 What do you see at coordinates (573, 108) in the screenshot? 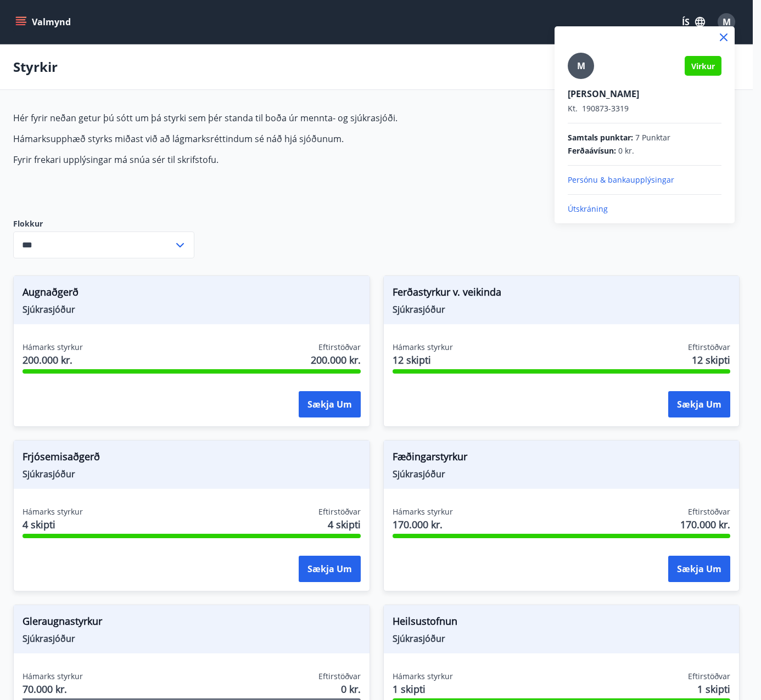
I see `span: Kt.` at bounding box center [573, 108].